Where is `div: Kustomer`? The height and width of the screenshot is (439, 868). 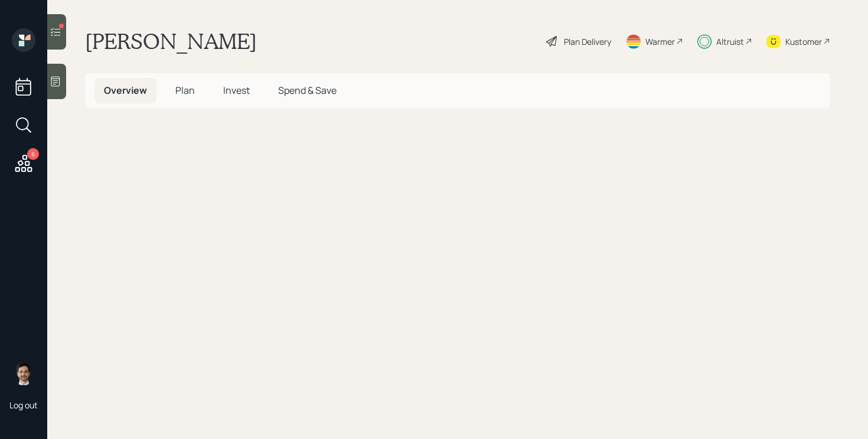 div: Kustomer is located at coordinates (804, 42).